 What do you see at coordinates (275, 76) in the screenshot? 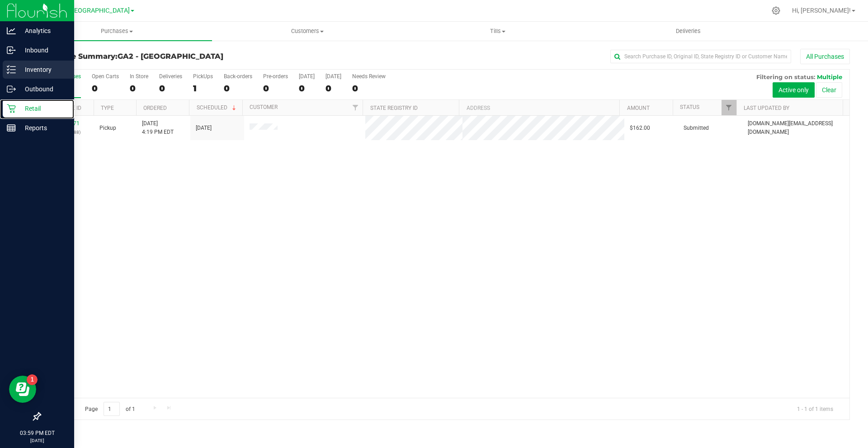
I see `div: Pre-orders` at bounding box center [275, 76].